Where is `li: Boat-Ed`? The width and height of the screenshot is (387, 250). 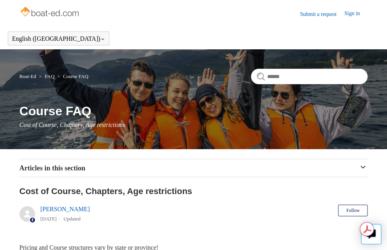
li: Boat-Ed is located at coordinates (28, 76).